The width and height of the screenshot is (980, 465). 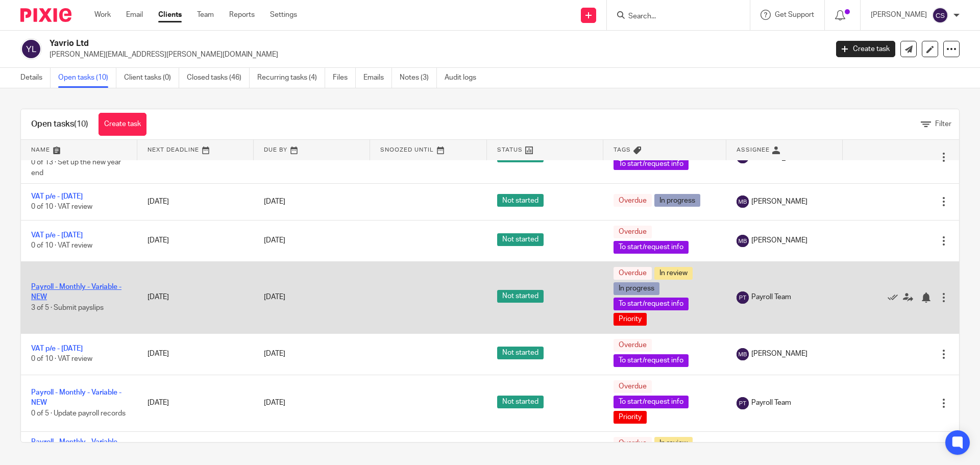 What do you see at coordinates (88, 77) in the screenshot?
I see `a: Open tasks (10)` at bounding box center [88, 77].